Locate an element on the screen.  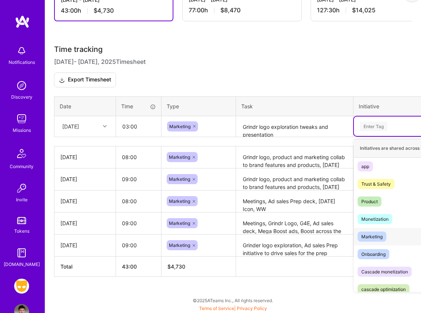
img: bell is located at coordinates (22, 51).